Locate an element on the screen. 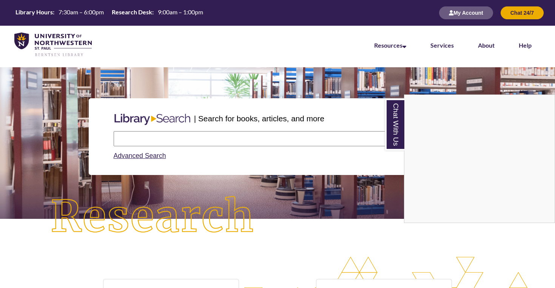 The width and height of the screenshot is (555, 288). a: Help is located at coordinates (525, 45).